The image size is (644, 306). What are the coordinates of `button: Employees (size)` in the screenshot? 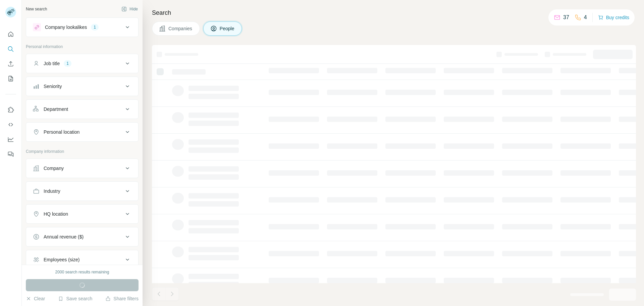 It's located at (82, 260).